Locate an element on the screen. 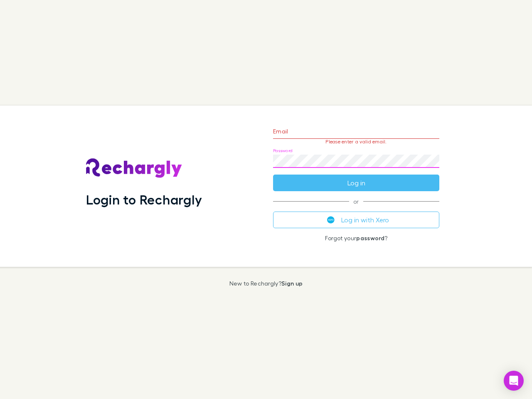  label: Password is located at coordinates (283, 151).